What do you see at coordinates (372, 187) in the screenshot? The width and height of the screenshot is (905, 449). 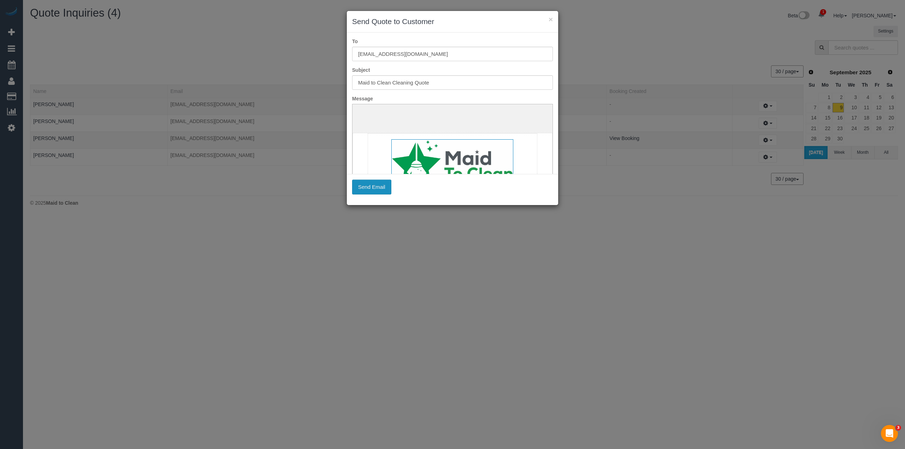 I see `button: Send Email` at bounding box center [372, 187].